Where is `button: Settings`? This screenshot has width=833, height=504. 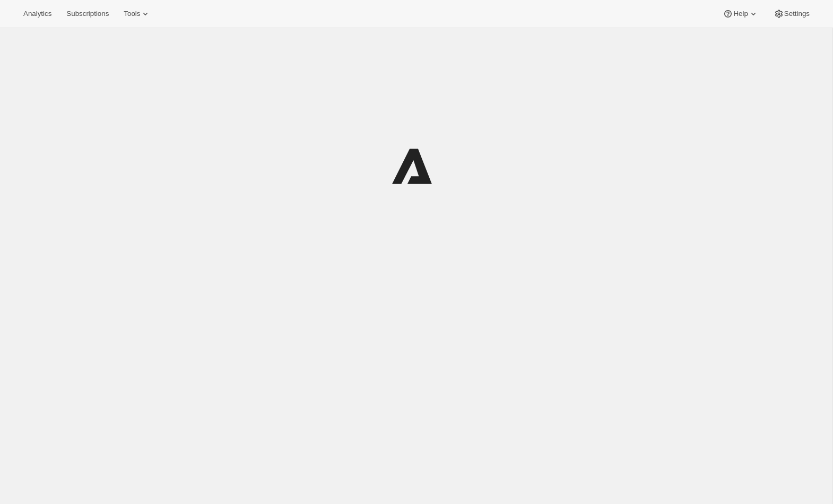
button: Settings is located at coordinates (792, 14).